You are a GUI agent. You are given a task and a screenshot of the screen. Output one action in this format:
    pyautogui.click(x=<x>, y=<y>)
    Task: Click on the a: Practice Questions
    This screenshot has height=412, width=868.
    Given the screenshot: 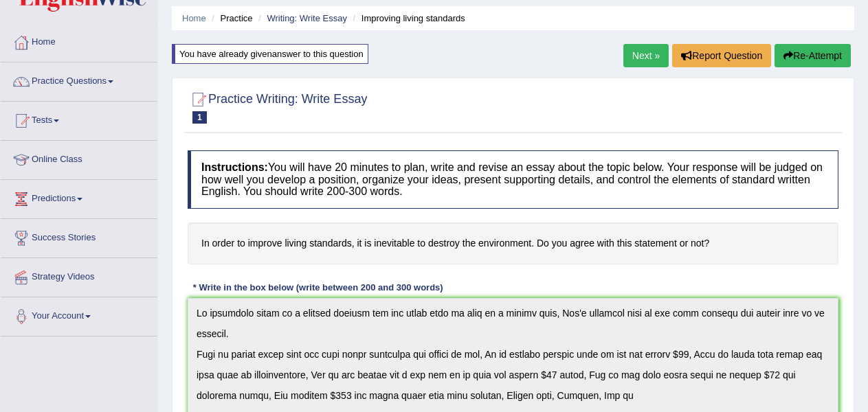 What is the action you would take?
    pyautogui.click(x=79, y=80)
    